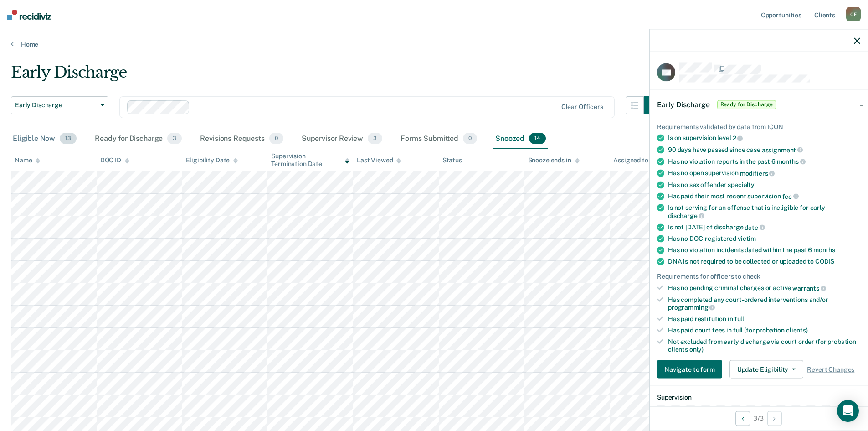 This screenshot has width=868, height=431. Describe the element at coordinates (764, 161) in the screenshot. I see `div: Has no violation reports in the past 6` at that location.